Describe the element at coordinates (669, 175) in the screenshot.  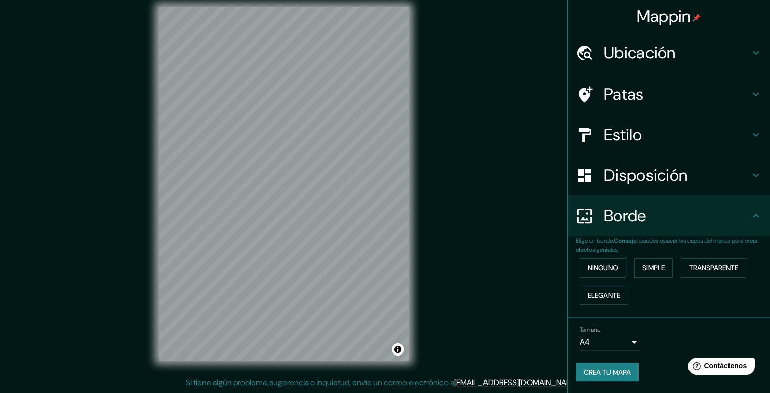
I see `div: Disposición` at that location.